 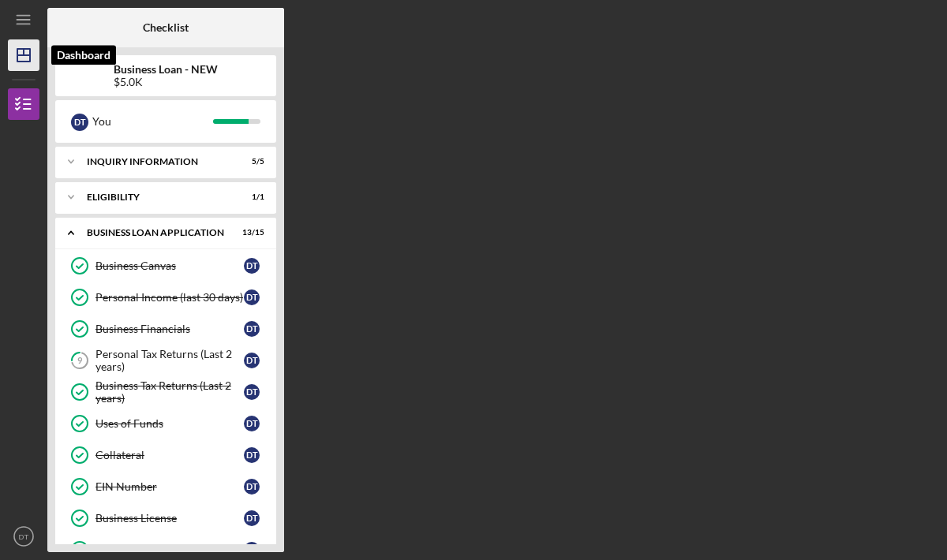 What do you see at coordinates (169, 486) in the screenshot?
I see `div: EIN Number` at bounding box center [169, 486].